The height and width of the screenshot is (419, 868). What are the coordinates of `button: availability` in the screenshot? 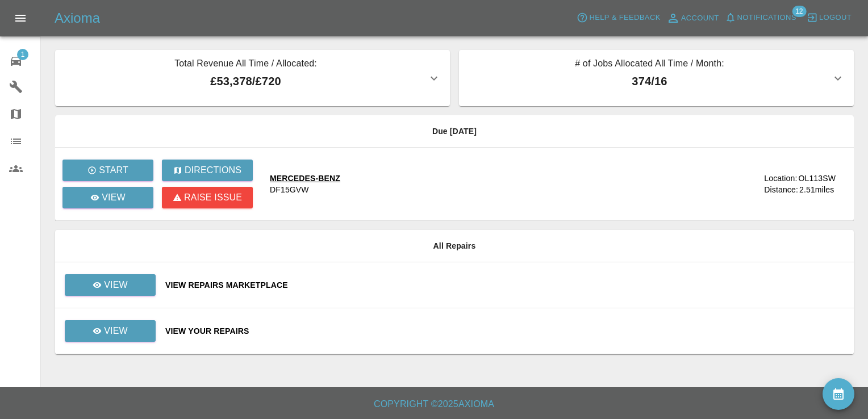 It's located at (838, 394).